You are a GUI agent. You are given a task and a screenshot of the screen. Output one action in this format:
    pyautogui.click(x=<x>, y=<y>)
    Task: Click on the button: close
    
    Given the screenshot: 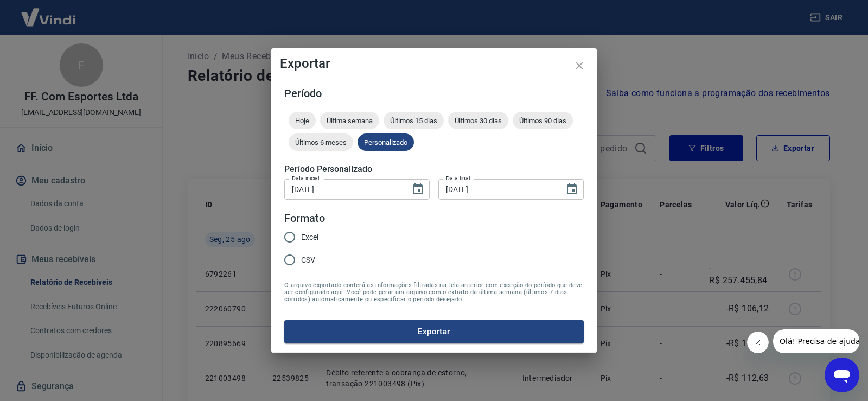 What is the action you would take?
    pyautogui.click(x=579, y=66)
    